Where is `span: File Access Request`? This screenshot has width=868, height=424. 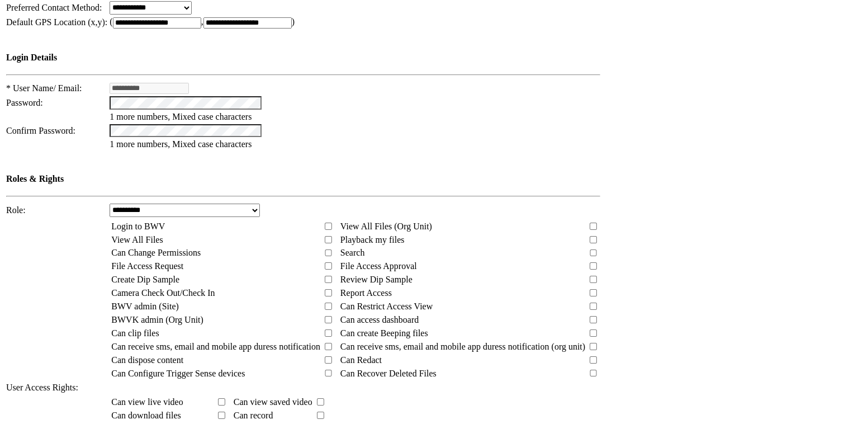 span: File Access Request is located at coordinates (147, 266).